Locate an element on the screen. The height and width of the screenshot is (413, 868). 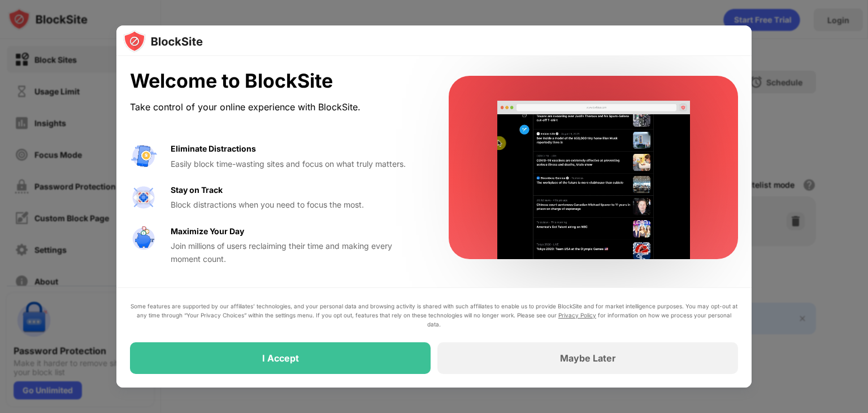
img: logo-blocksite.svg is located at coordinates (163, 41).